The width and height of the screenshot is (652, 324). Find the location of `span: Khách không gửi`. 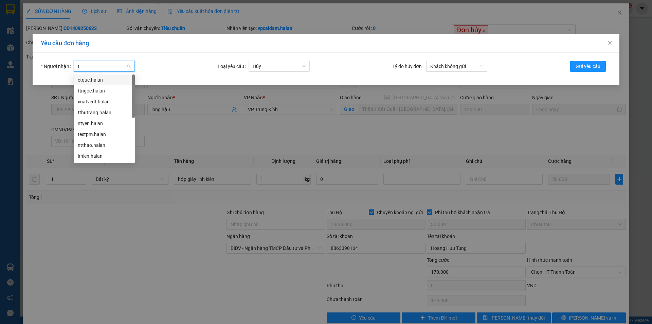

span: Khách không gửi is located at coordinates (457, 66).